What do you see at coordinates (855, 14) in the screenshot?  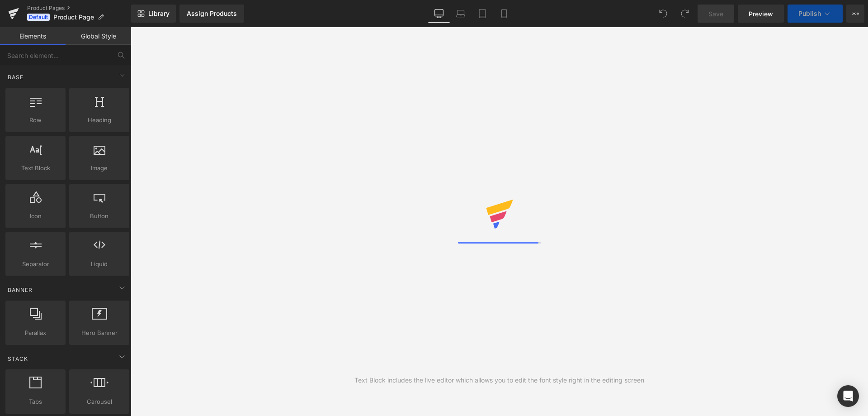 I see `button: More` at bounding box center [855, 14].